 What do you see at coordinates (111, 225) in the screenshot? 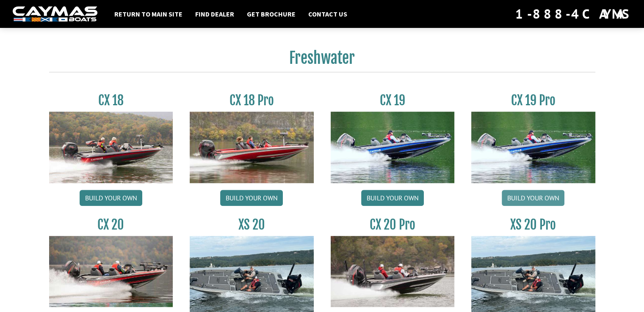
I see `h3: CX 20` at bounding box center [111, 225].